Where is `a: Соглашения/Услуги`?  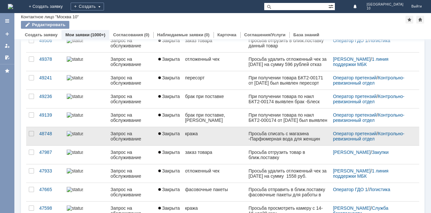 a: Соглашения/Услуги is located at coordinates (265, 35).